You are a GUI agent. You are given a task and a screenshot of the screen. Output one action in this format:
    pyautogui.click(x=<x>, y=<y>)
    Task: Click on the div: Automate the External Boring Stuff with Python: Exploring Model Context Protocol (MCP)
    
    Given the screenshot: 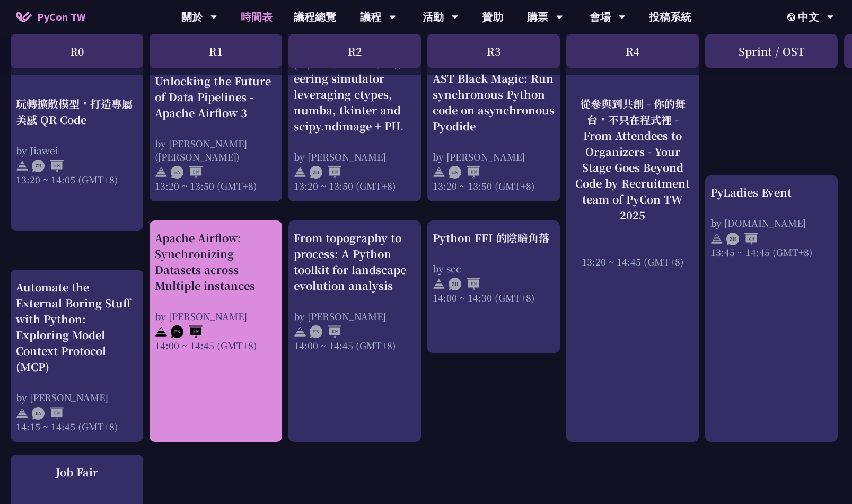 What is the action you would take?
    pyautogui.click(x=77, y=327)
    